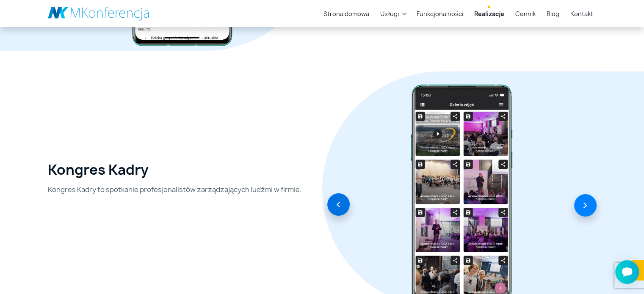  Describe the element at coordinates (98, 170) in the screenshot. I see `h2: Kongres Kadry` at that location.